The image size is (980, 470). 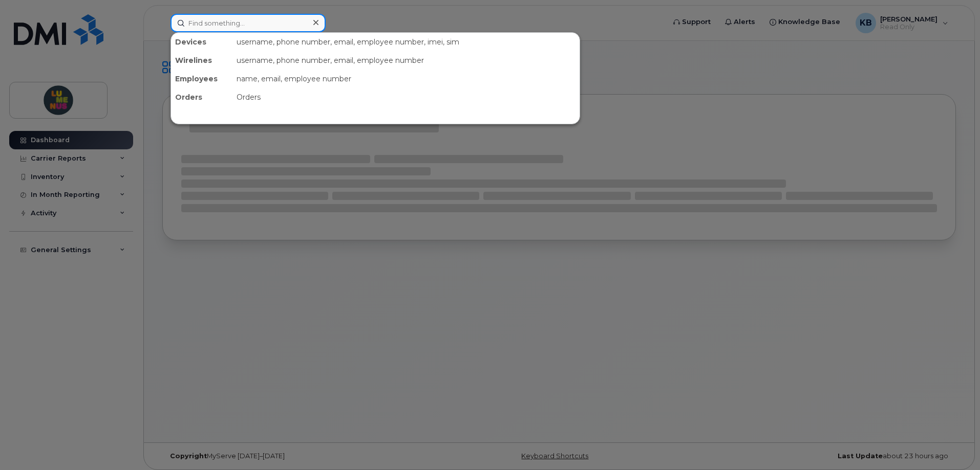 I want to click on div: Employees, so click(x=202, y=79).